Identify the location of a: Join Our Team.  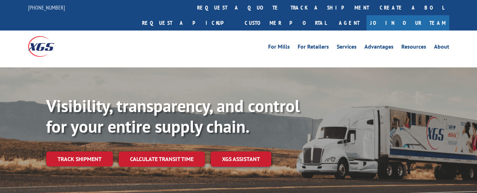
(408, 23).